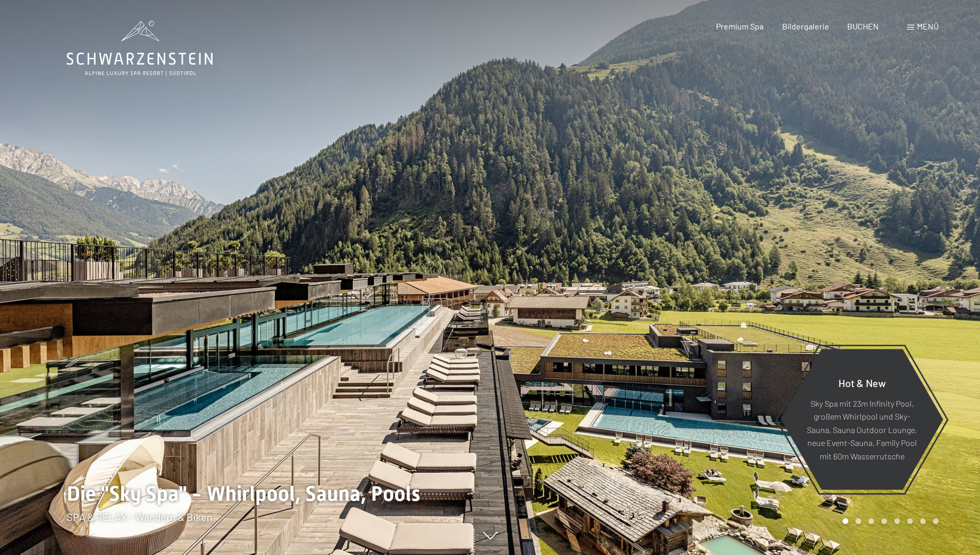 This screenshot has width=980, height=555. What do you see at coordinates (923, 520) in the screenshot?
I see `div: Carousel Page 7` at bounding box center [923, 520].